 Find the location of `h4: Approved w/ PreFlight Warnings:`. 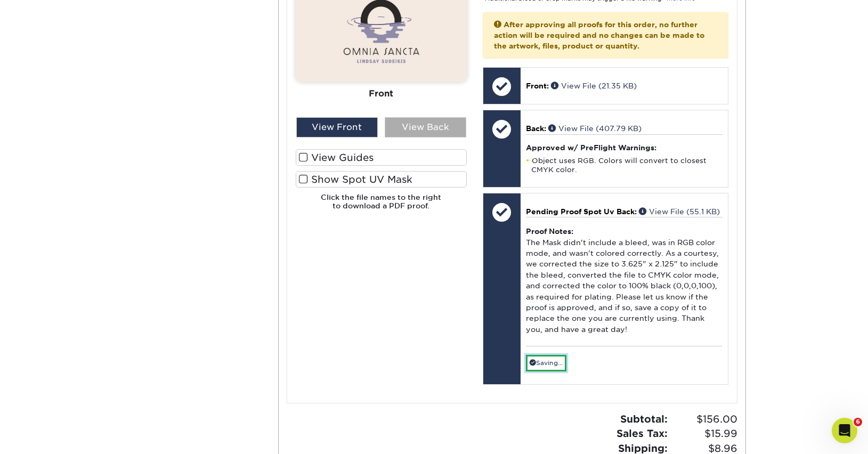

h4: Approved w/ PreFlight Warnings: is located at coordinates (624, 148).